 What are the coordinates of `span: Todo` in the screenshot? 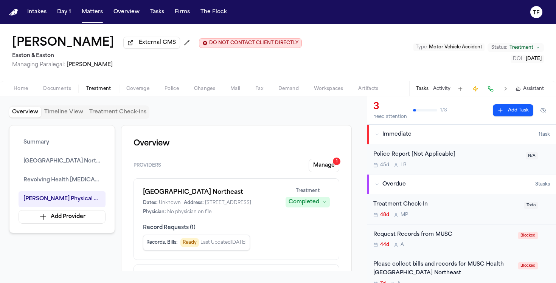 It's located at (531, 205).